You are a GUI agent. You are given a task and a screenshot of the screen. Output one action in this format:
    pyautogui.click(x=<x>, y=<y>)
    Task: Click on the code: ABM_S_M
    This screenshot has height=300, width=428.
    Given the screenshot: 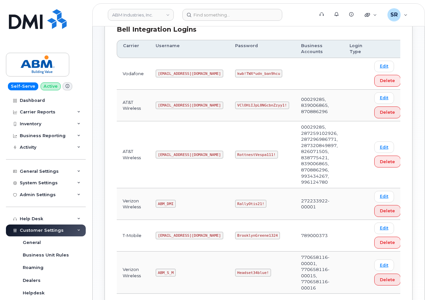 What is the action you would take?
    pyautogui.click(x=166, y=273)
    